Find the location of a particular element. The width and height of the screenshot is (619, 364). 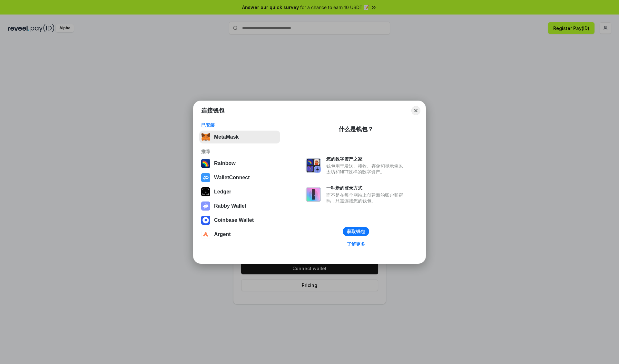

button: Ledger is located at coordinates (239, 192).